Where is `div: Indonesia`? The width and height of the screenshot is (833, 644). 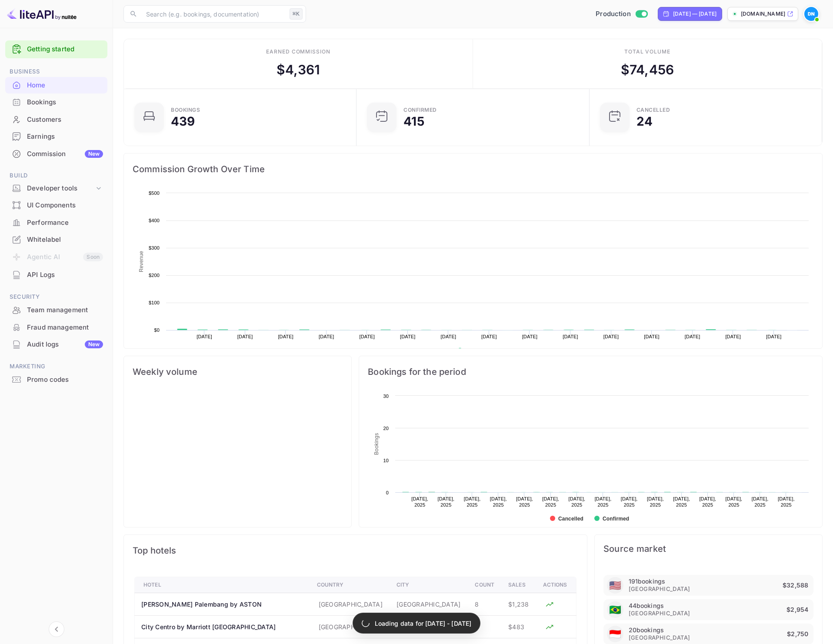
div: Indonesia is located at coordinates (615, 634).